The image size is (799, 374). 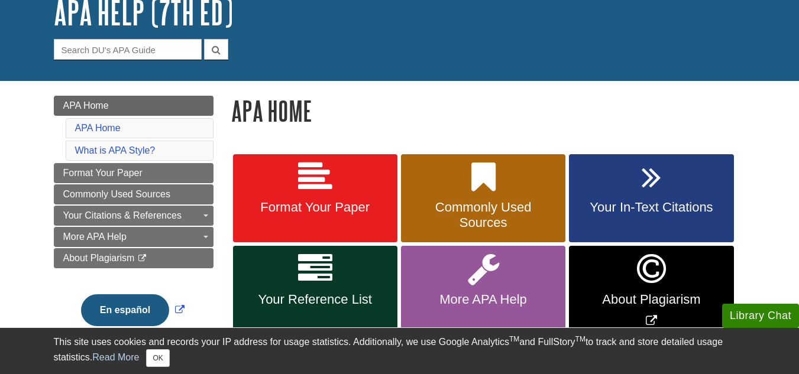 I want to click on i: This link opens in a new window, so click(x=142, y=258).